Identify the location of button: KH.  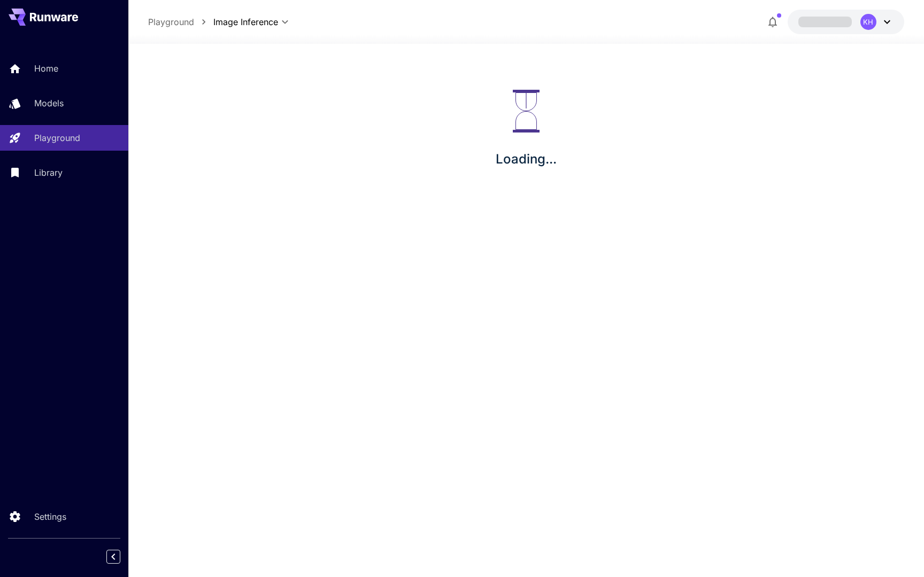
(846, 22).